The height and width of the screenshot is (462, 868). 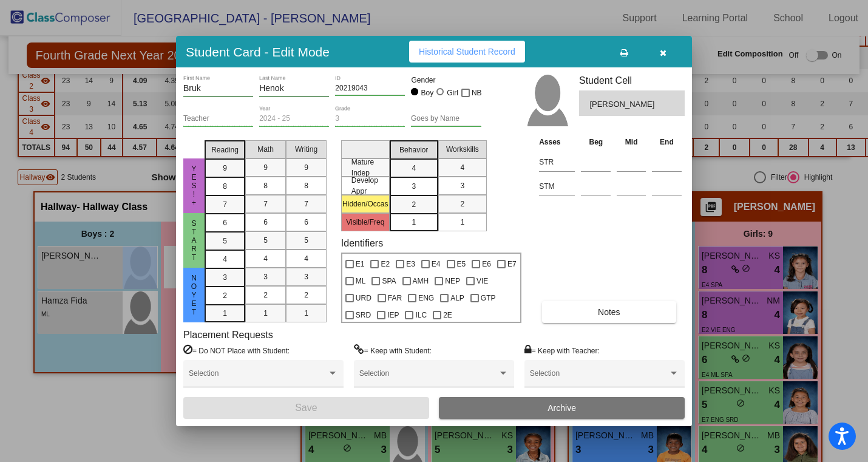 I want to click on th: End, so click(x=667, y=142).